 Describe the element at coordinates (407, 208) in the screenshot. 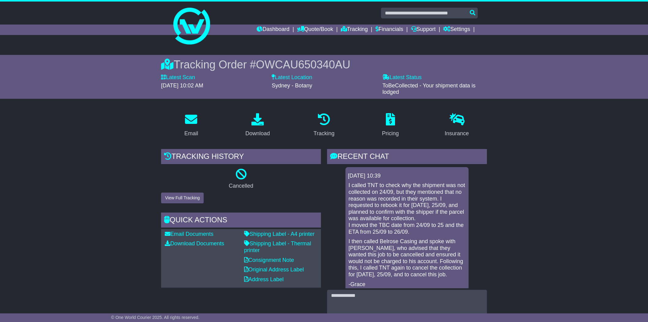

I see `p: I called TNT to check why the shipment was not collected on 24/09, but they mentioned that no rea...` at that location.